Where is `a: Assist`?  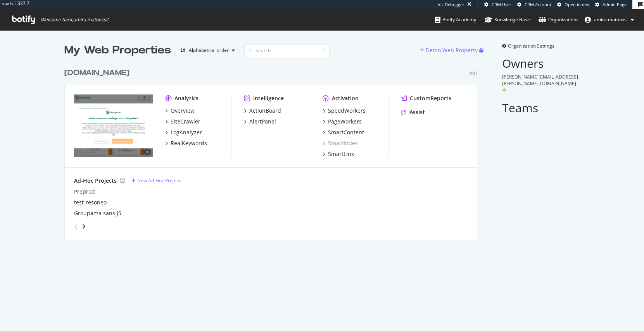 a: Assist is located at coordinates (413, 112).